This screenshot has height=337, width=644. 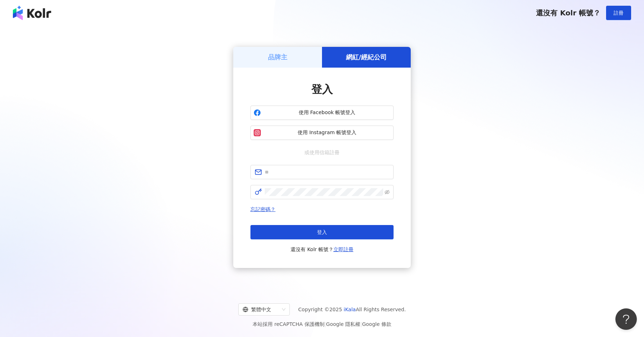 What do you see at coordinates (367, 57) in the screenshot?
I see `h5: 網紅/經紀公司` at bounding box center [367, 57].